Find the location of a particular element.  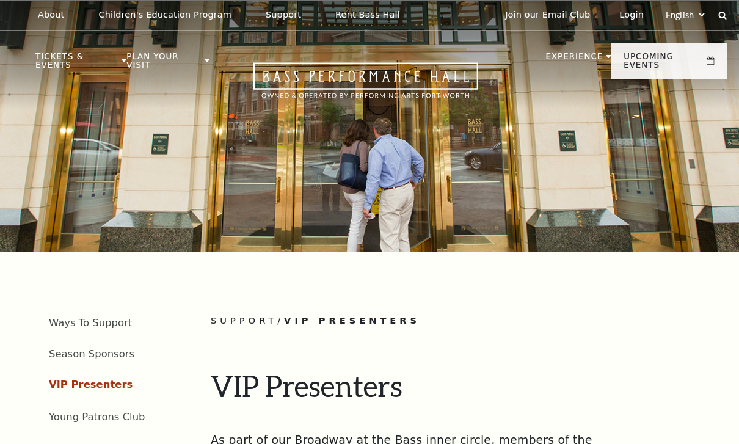

a: VIP Presenters is located at coordinates (90, 384).